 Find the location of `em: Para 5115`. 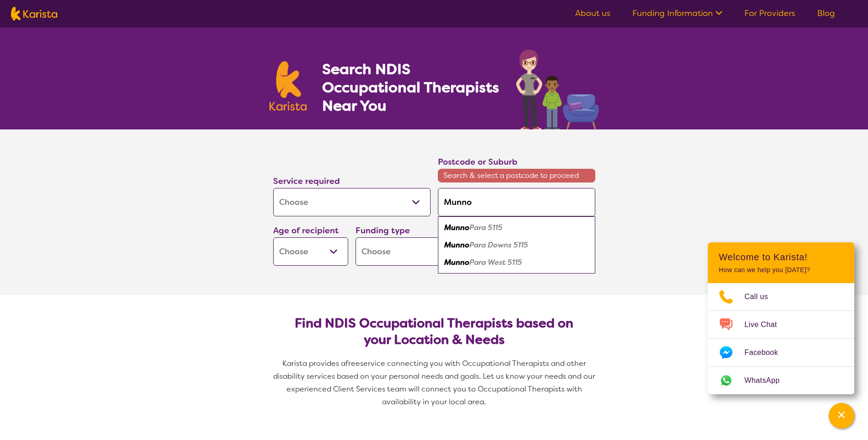

em: Para 5115 is located at coordinates (486, 227).